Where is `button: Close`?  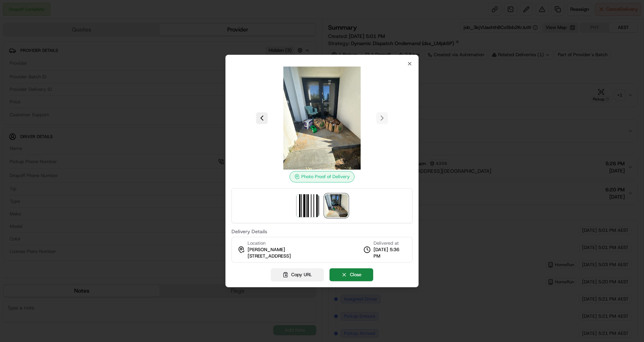
button: Close is located at coordinates (352, 275).